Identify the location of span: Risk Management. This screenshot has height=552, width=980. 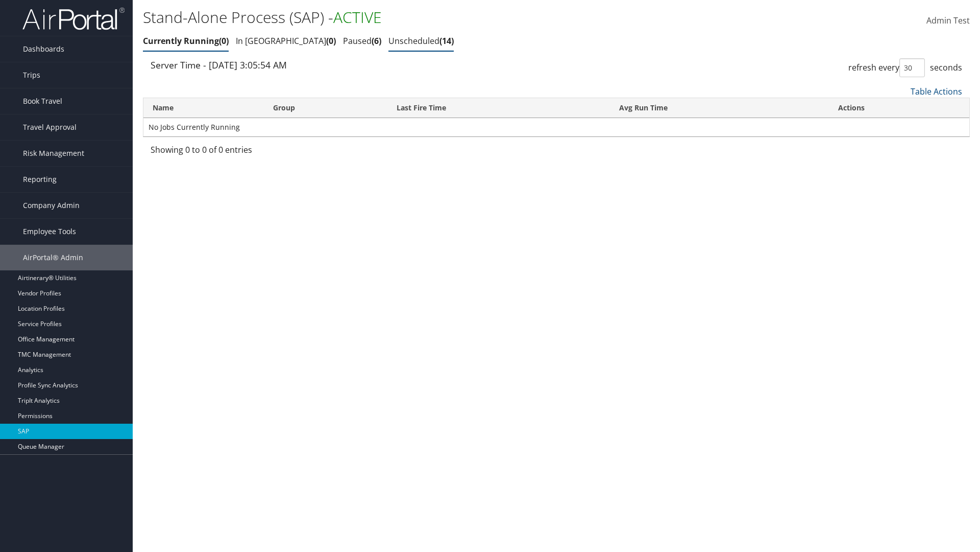
(54, 153).